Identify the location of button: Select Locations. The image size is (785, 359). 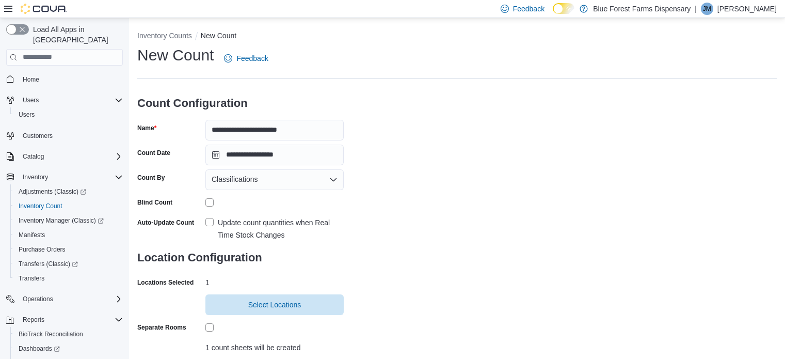
(275, 305).